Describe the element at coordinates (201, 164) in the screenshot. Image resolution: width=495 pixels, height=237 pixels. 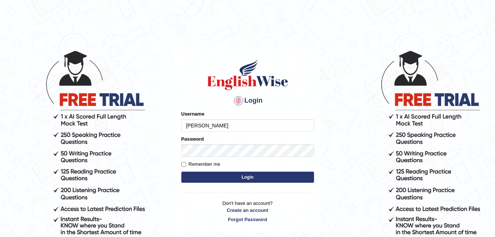
I see `label: Remember me` at that location.